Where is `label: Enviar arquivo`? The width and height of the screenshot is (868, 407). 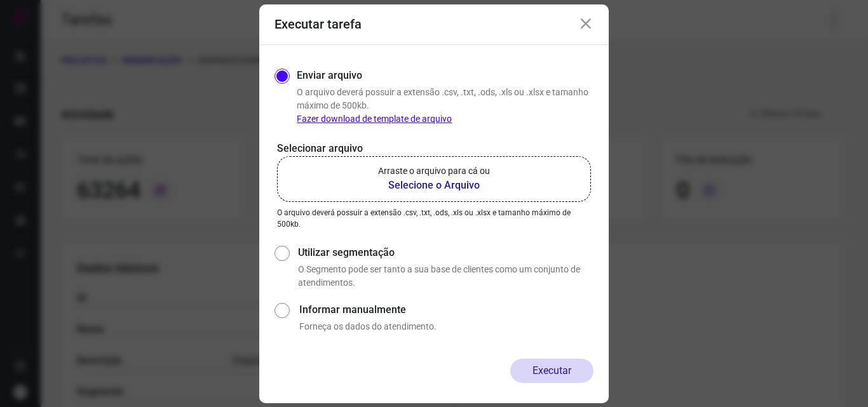
label: Enviar arquivo is located at coordinates (329, 76).